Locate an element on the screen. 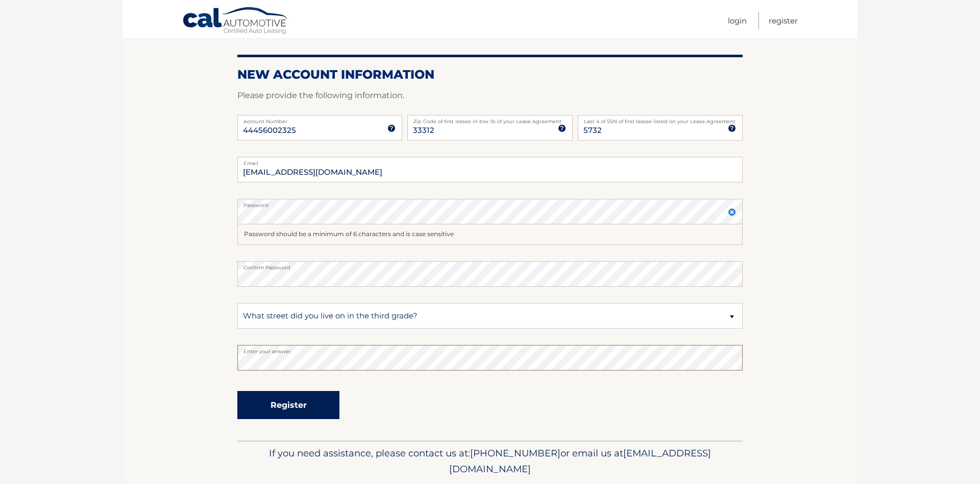  img: close.svg is located at coordinates (732, 212).